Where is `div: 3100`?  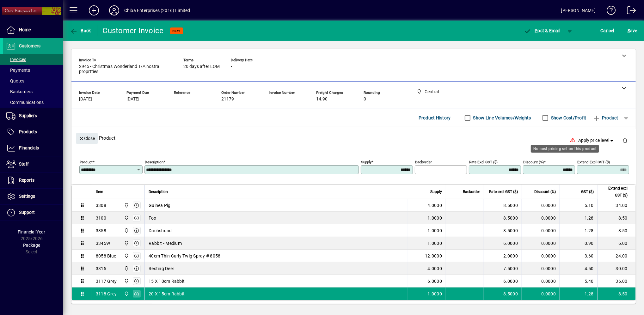
div: 3100 is located at coordinates (101, 218).